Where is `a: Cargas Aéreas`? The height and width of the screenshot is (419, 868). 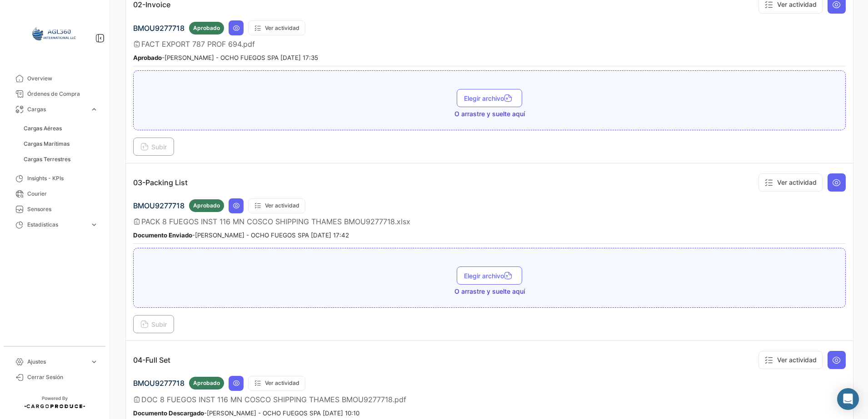 a: Cargas Aéreas is located at coordinates (61, 128).